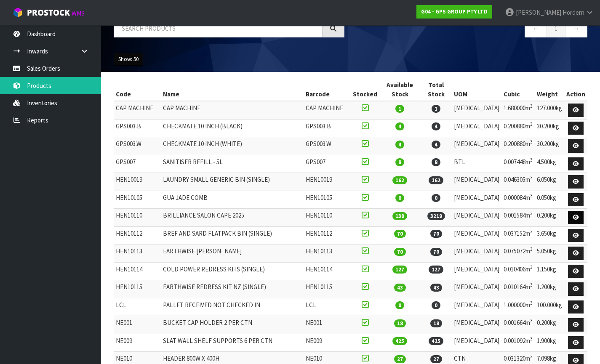 This screenshot has height=364, width=600. Describe the element at coordinates (138, 146) in the screenshot. I see `td: GPS003.W` at that location.